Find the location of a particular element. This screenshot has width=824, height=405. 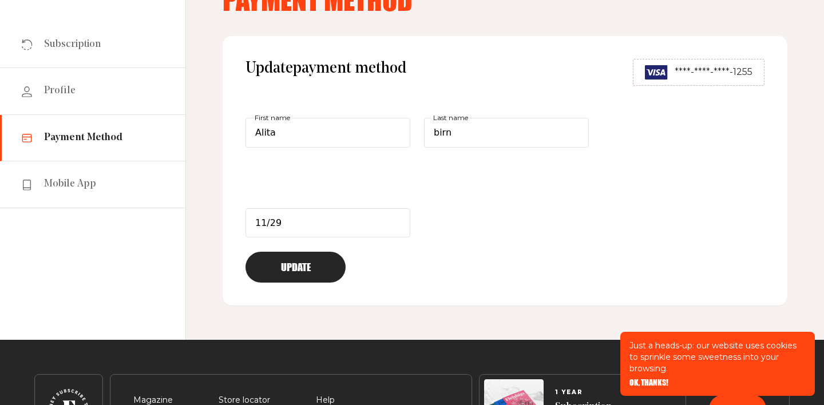

input: Please enter a valid expiration date in the format MM/YY is located at coordinates (328, 223).